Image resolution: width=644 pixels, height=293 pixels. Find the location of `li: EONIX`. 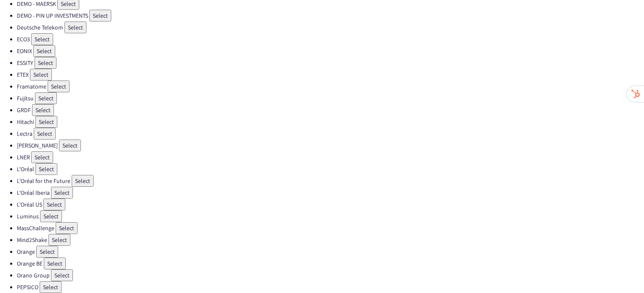

li: EONIX is located at coordinates (331, 51).